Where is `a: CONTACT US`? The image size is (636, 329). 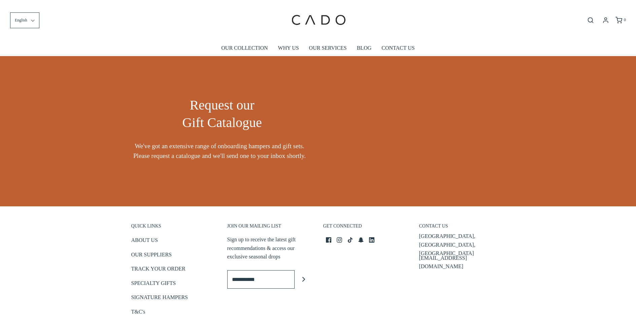 a: CONTACT US is located at coordinates (398, 48).